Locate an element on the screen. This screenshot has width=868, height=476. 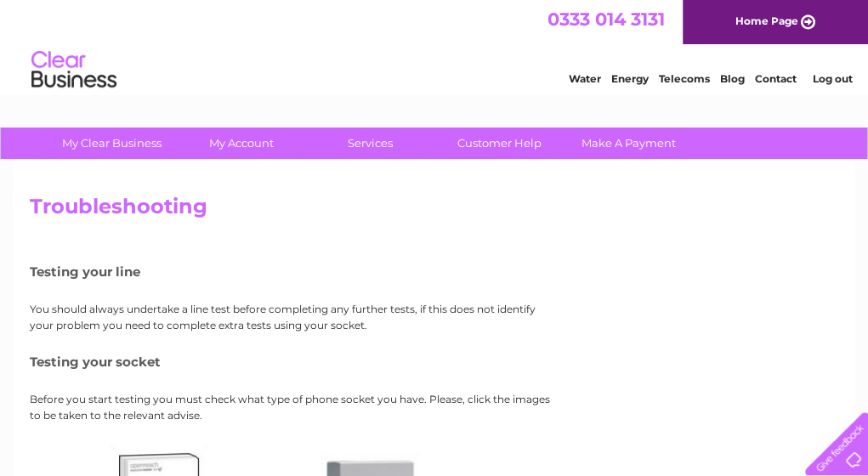
a: Make A Payment is located at coordinates (628, 142).